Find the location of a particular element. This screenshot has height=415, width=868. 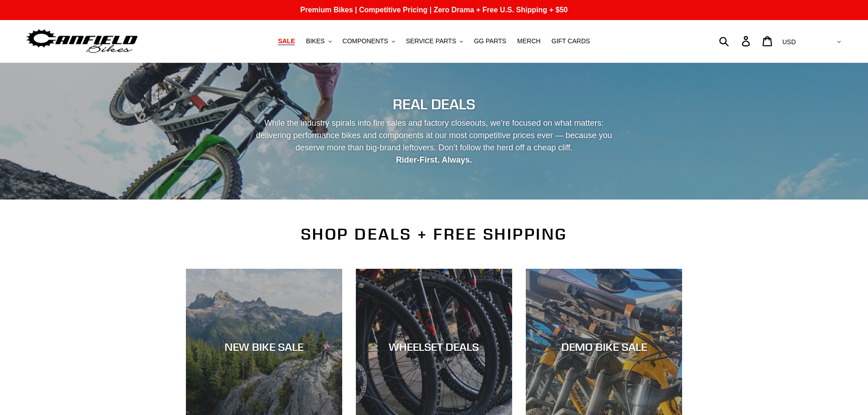

span: COMPONENTS is located at coordinates (365, 41).